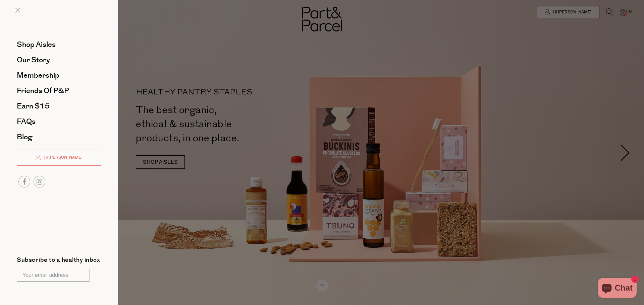  Describe the element at coordinates (26, 122) in the screenshot. I see `span: FAQs` at that location.